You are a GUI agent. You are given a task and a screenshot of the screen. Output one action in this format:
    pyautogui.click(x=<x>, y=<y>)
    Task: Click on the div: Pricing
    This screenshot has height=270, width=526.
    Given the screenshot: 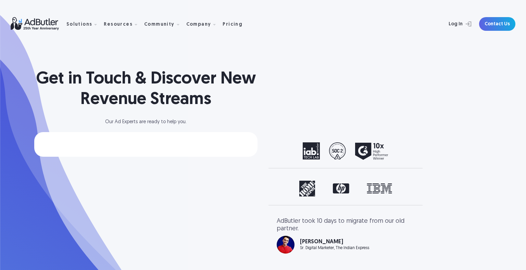 What is the action you would take?
    pyautogui.click(x=233, y=25)
    